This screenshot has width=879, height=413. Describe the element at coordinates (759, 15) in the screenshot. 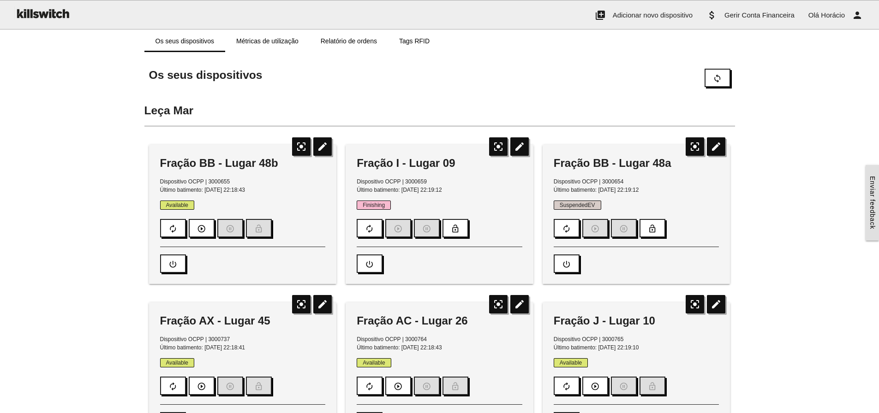

I see `span: Gerir Conta Financeira` at that location.